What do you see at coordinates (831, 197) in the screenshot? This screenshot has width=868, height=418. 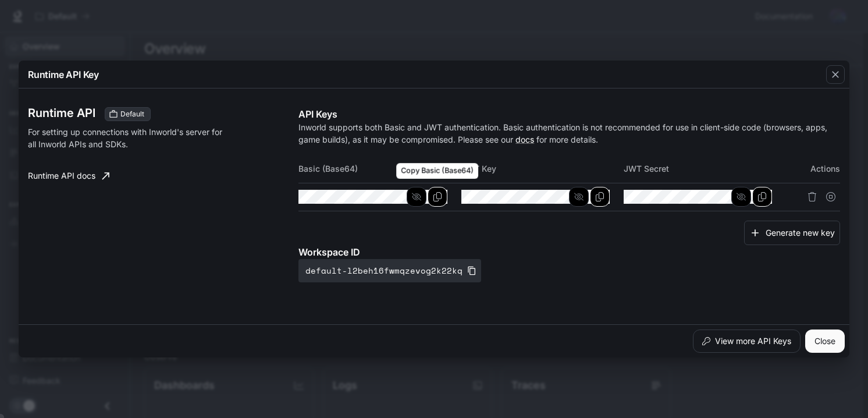 I see `button: Suspend API key` at bounding box center [831, 197].